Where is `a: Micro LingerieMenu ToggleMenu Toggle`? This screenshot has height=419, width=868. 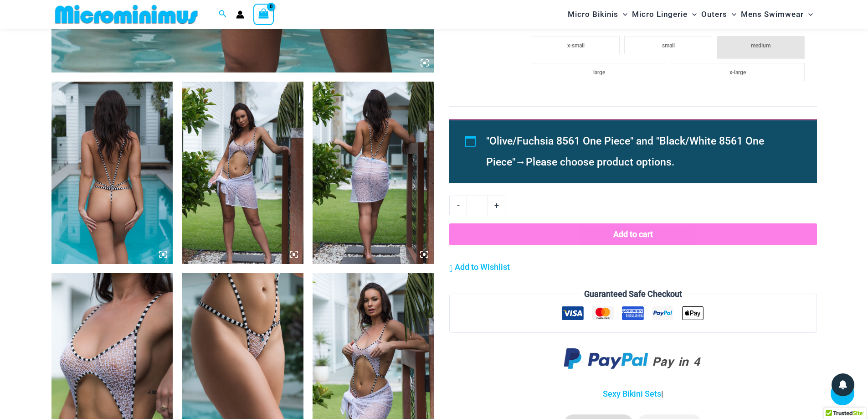
a: Micro LingerieMenu ToggleMenu Toggle is located at coordinates (664, 14).